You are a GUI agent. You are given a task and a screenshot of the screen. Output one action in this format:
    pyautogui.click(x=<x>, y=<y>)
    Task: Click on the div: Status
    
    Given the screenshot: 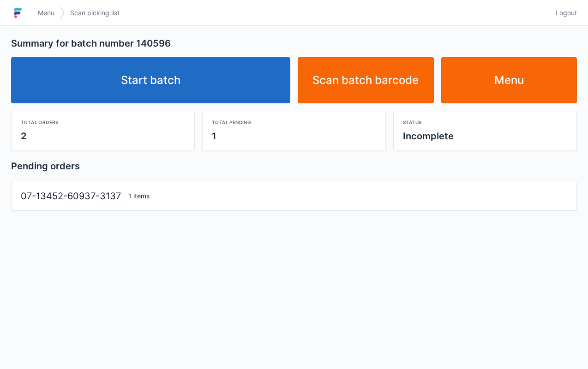 What is the action you would take?
    pyautogui.click(x=485, y=122)
    